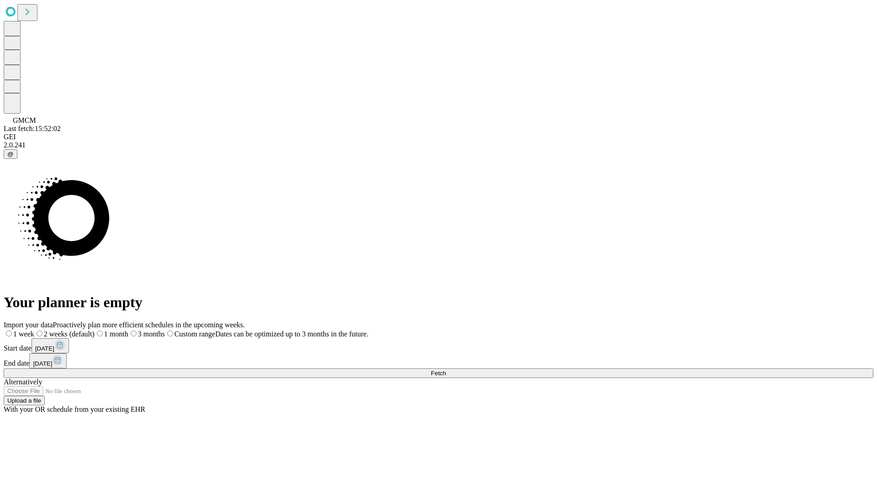  Describe the element at coordinates (149, 325) in the screenshot. I see `span: Proactively plan more efficient schedules in the upcoming weeks.` at that location.